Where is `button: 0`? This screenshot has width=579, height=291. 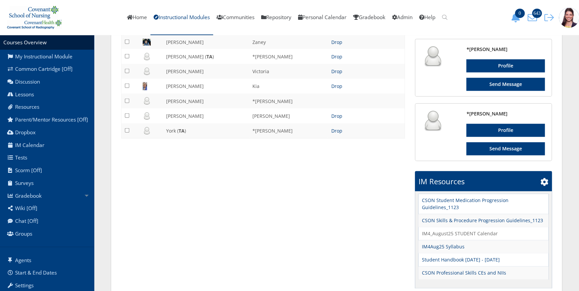
button: 0 is located at coordinates (517, 17).